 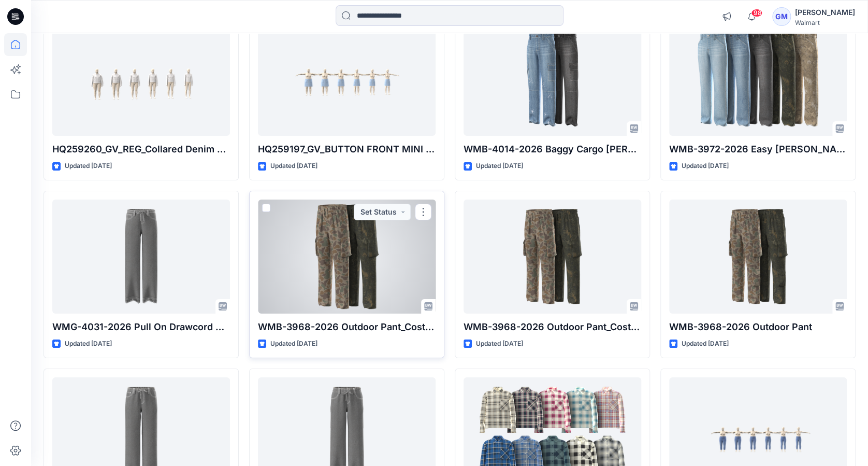 I want to click on a: HQ259260_GV_REG_Collared Denim Jacket, so click(x=141, y=79).